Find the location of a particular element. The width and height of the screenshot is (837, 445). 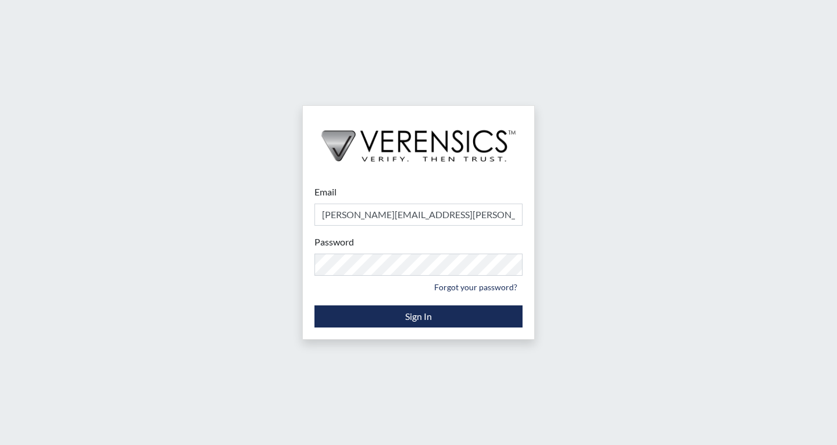

img: logo-wide-black.2aad4157.png is located at coordinates (419, 140).